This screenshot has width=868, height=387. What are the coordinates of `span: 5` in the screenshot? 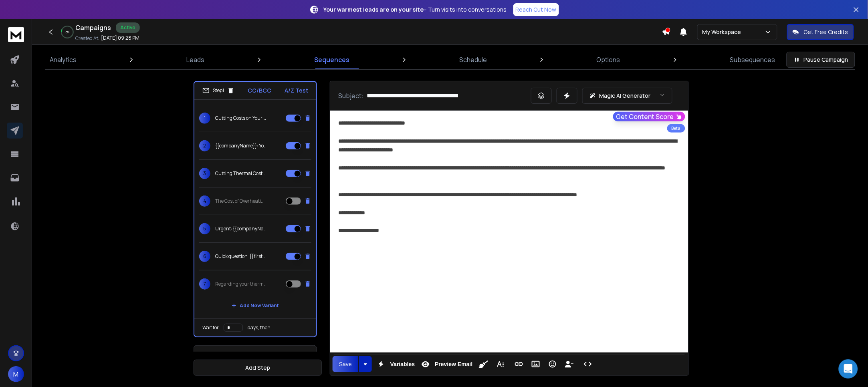 It's located at (205, 229).